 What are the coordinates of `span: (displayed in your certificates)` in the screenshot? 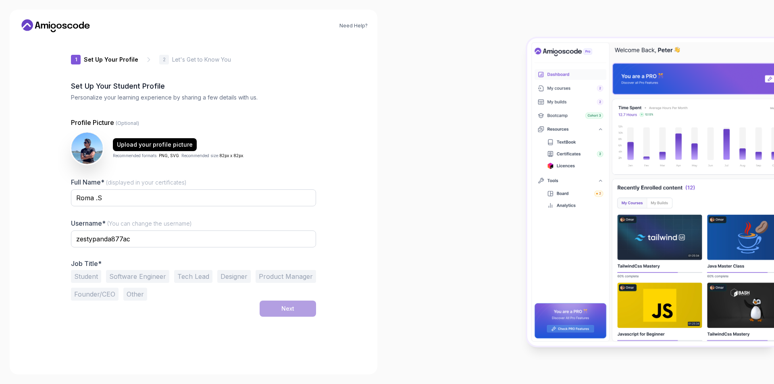 It's located at (146, 182).